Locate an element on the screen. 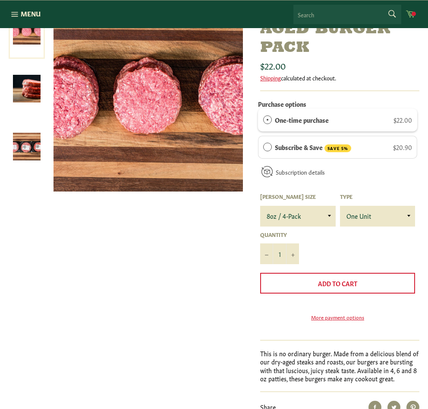 Image resolution: width=428 pixels, height=409 pixels. button: Add to Cart is located at coordinates (338, 283).